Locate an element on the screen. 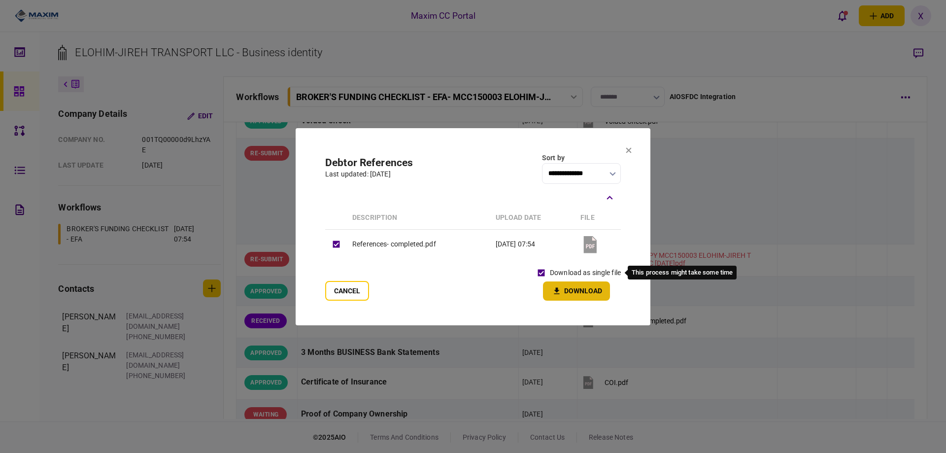 This screenshot has height=453, width=946. div: Sort by is located at coordinates (581, 158).